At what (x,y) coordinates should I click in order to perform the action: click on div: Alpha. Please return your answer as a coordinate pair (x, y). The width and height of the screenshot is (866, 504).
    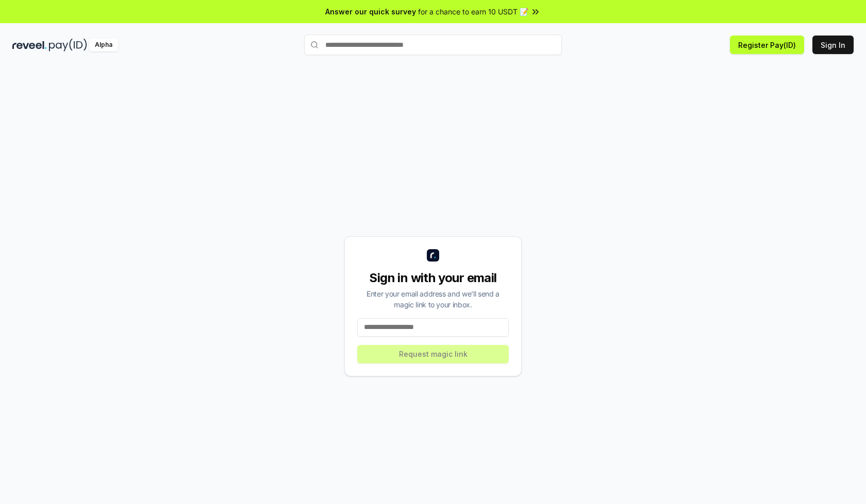
    Looking at the image, I should click on (104, 44).